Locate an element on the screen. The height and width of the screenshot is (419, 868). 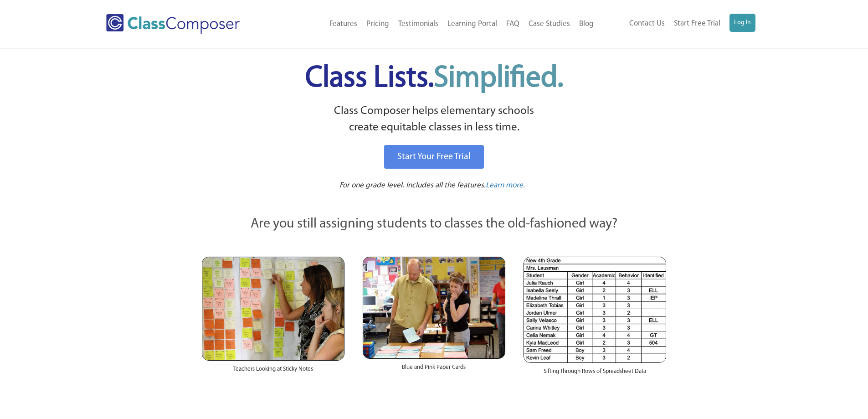
a: Learning Portal is located at coordinates (472, 24).